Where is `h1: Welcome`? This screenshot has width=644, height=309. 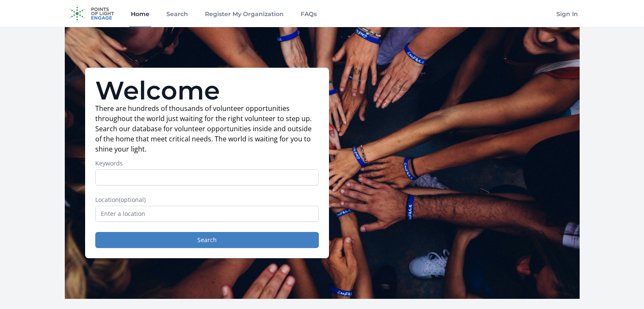 h1: Welcome is located at coordinates (207, 90).